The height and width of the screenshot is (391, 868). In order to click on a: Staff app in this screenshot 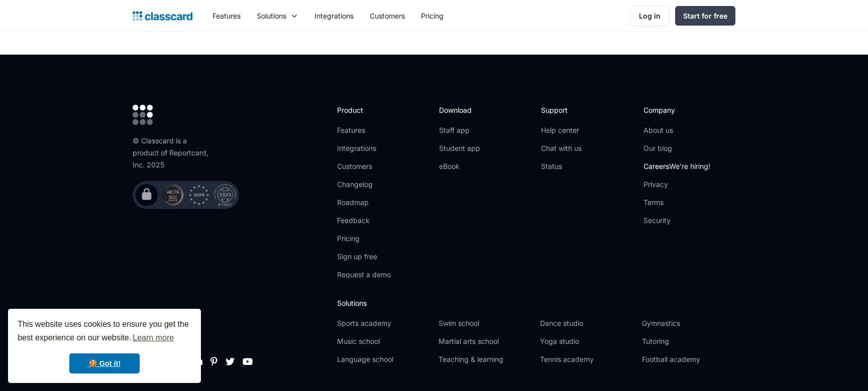, I will do `click(460, 130)`.